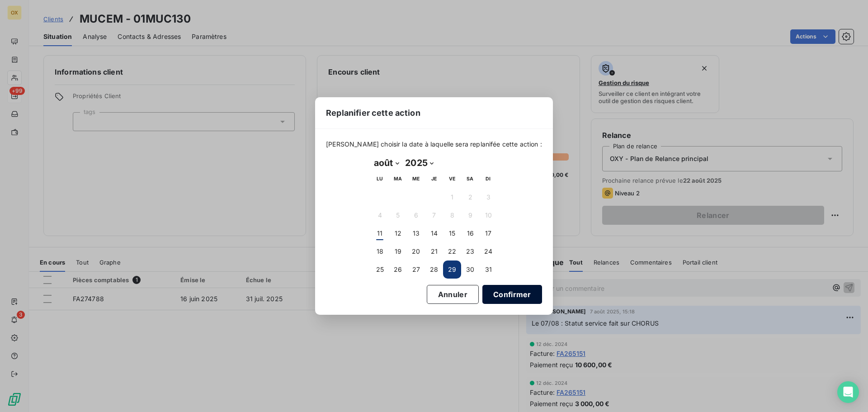  What do you see at coordinates (470, 215) in the screenshot?
I see `button: 9` at bounding box center [470, 215].